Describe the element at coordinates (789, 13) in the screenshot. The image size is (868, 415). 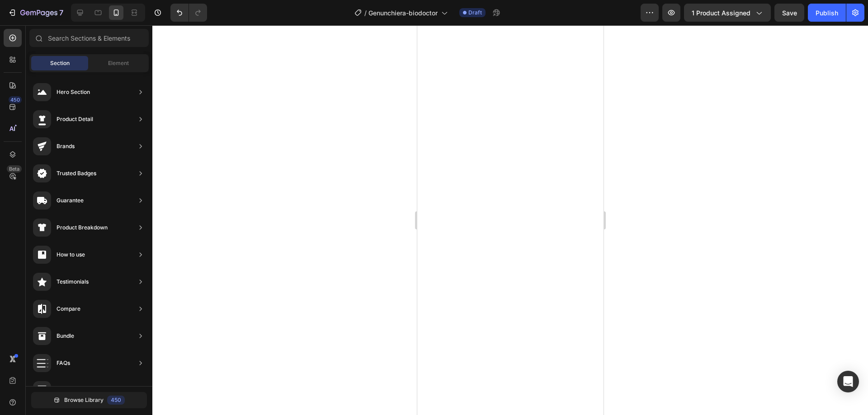
I see `span: Save` at that location.